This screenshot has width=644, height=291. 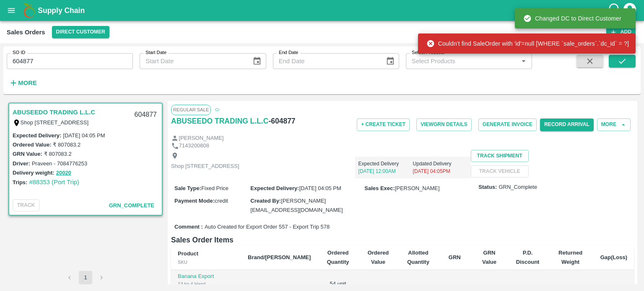 I want to click on label: Sale Type :, so click(x=188, y=188).